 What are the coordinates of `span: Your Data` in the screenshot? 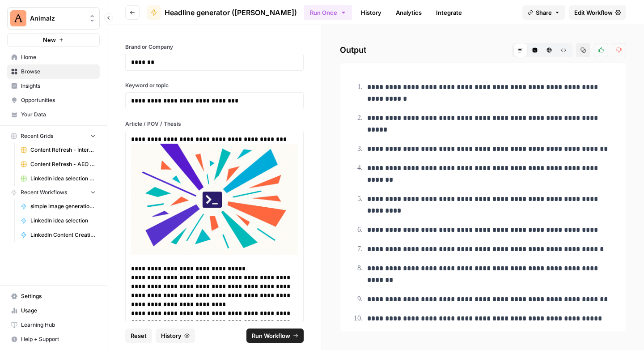 It's located at (58, 114).